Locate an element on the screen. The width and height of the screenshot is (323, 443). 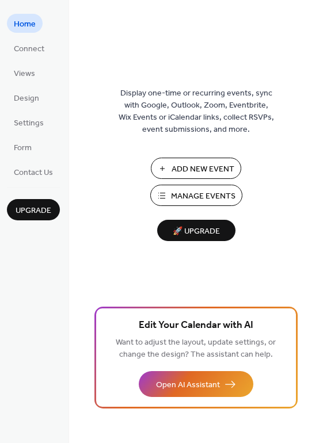
a: Connect is located at coordinates (29, 48).